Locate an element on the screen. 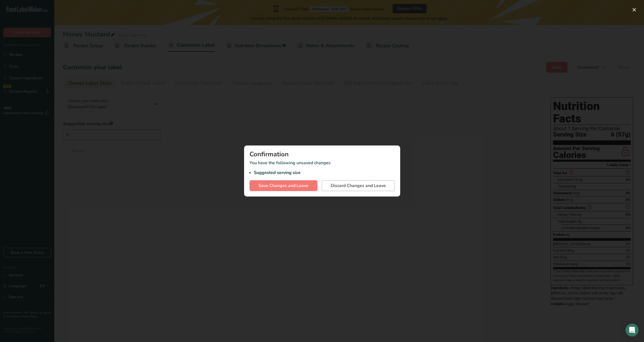  button: Discard Changes and Leave is located at coordinates (358, 185).